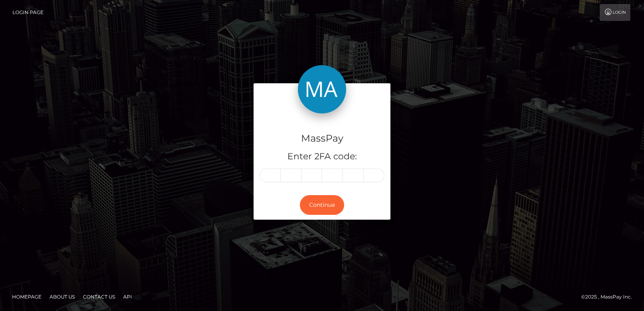  I want to click on a: About Us, so click(62, 297).